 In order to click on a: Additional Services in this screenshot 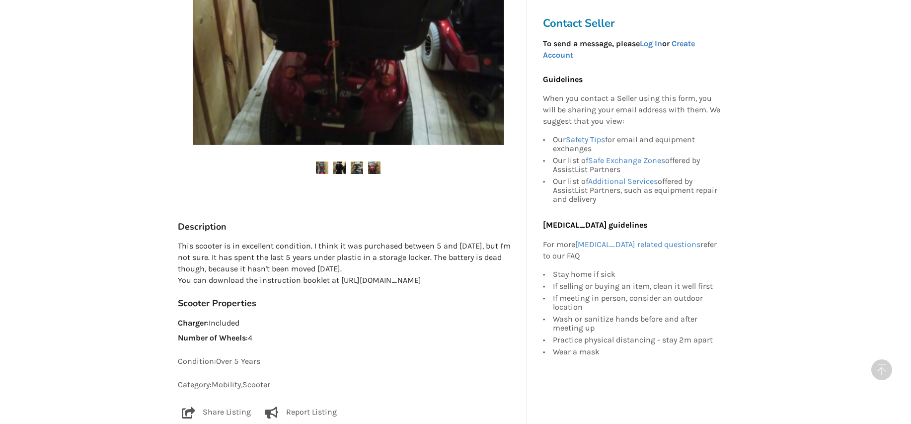, I will do `click(623, 181)`.